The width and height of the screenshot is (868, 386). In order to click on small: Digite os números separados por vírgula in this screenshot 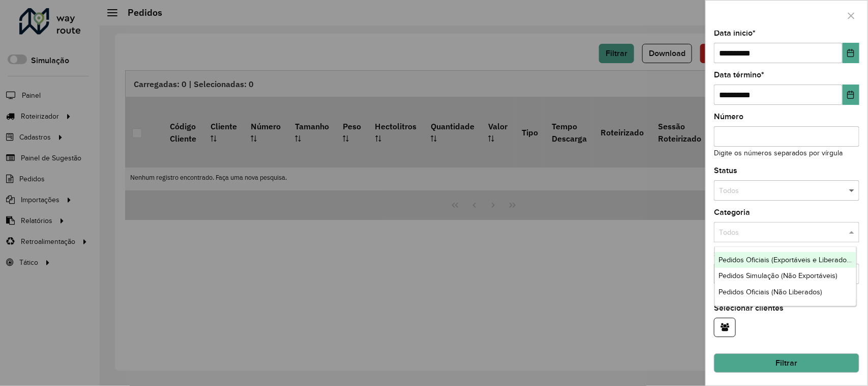, I will do `click(777, 153)`.